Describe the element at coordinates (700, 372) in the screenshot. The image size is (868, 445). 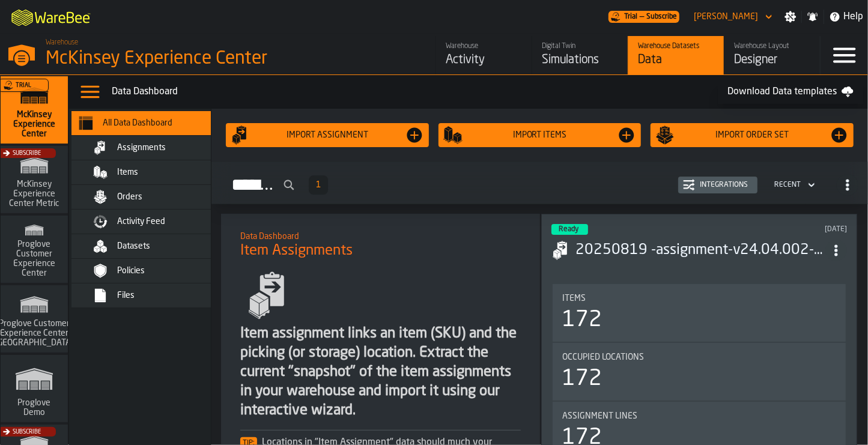
I see `div: stat-Occupied Locations` at that location.